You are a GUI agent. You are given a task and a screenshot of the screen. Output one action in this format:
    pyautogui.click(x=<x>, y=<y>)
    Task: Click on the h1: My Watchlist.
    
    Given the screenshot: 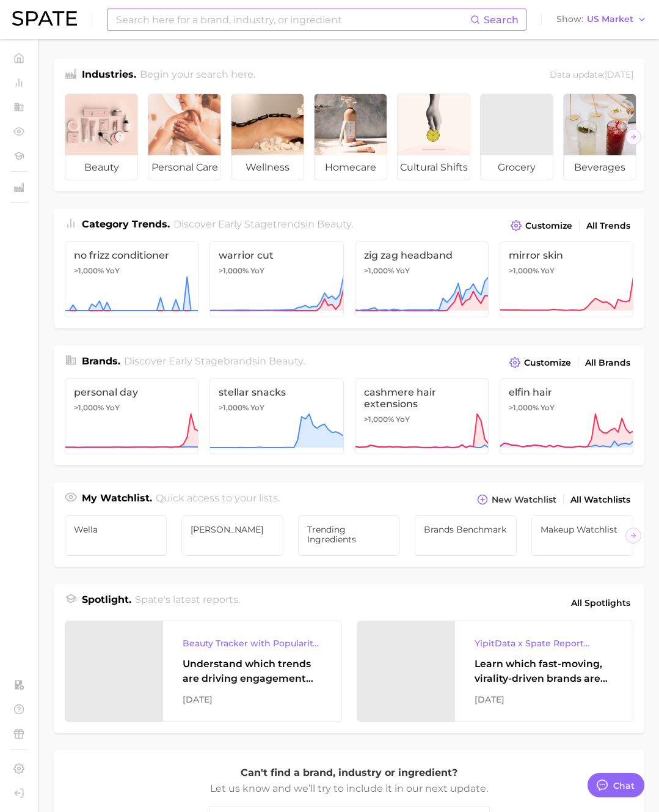 What is the action you would take?
    pyautogui.click(x=116, y=499)
    